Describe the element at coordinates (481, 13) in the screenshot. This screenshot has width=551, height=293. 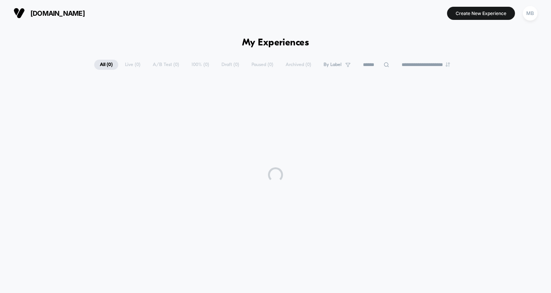
I see `button: Create New Experience` at that location.